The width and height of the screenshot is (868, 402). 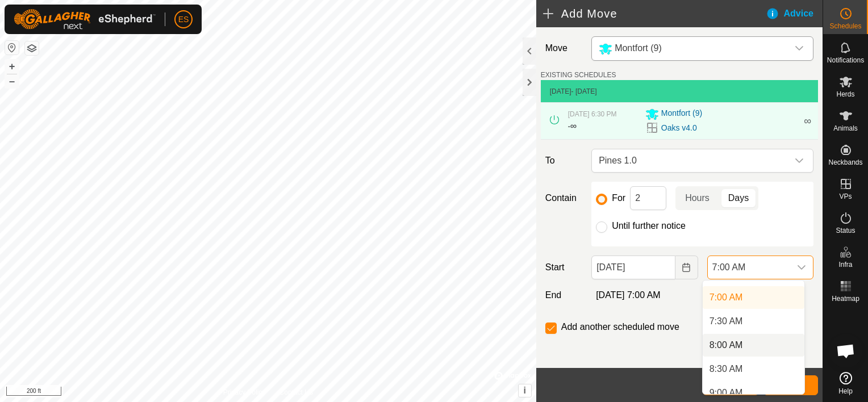 I want to click on div: Open chat, so click(x=846, y=351).